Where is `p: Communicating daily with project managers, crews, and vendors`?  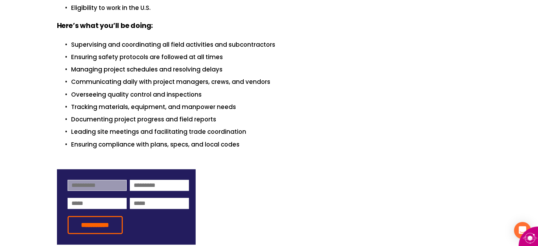 p: Communicating daily with project managers, crews, and vendors is located at coordinates (276, 82).